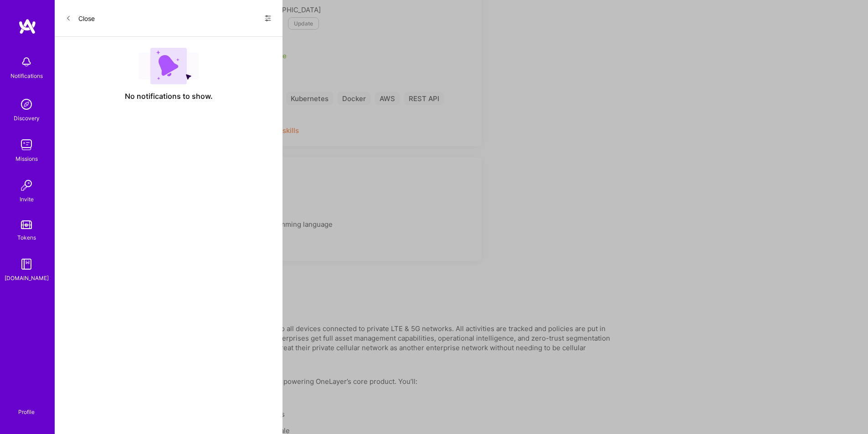 Image resolution: width=868 pixels, height=434 pixels. What do you see at coordinates (26, 76) in the screenshot?
I see `div: Notifications` at bounding box center [26, 76].